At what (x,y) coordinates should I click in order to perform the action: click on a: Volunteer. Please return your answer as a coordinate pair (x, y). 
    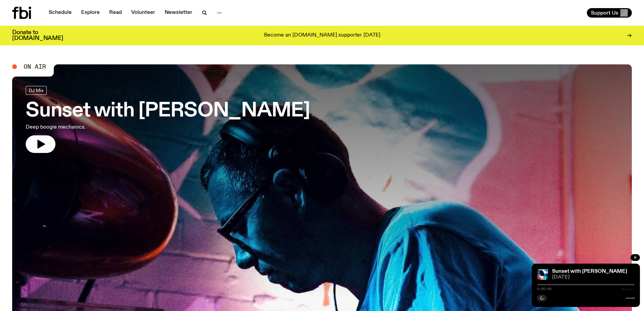
    Looking at the image, I should click on (143, 13).